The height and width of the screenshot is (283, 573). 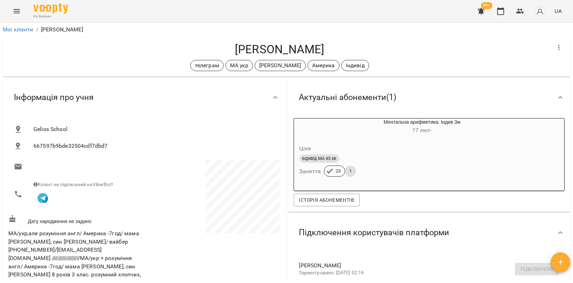 What do you see at coordinates (154, 146) in the screenshot?
I see `span: 667597b9bde32504cdf7dbd7` at bounding box center [154, 146].